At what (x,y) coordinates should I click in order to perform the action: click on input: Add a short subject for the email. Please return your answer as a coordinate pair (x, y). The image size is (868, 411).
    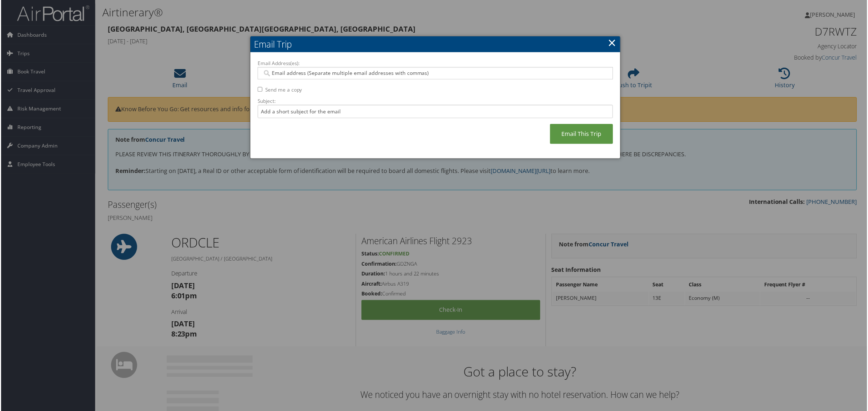
    Looking at the image, I should click on (436, 111).